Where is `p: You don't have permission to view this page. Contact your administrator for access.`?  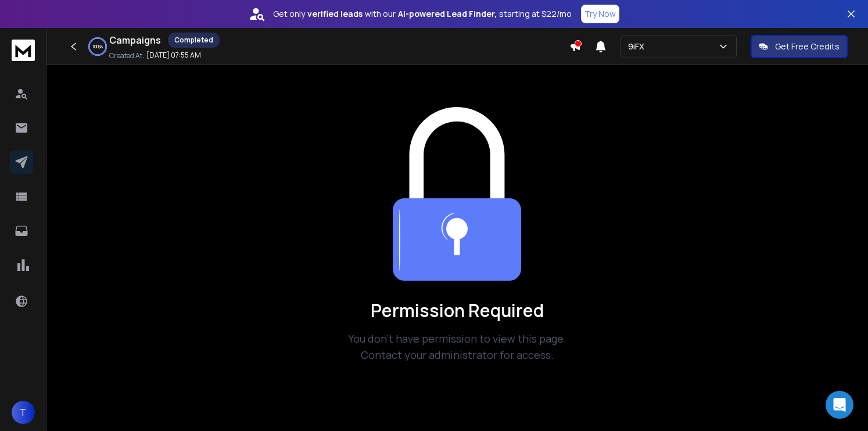
p: You don't have permission to view this page. Contact your administrator for access. is located at coordinates (457, 346).